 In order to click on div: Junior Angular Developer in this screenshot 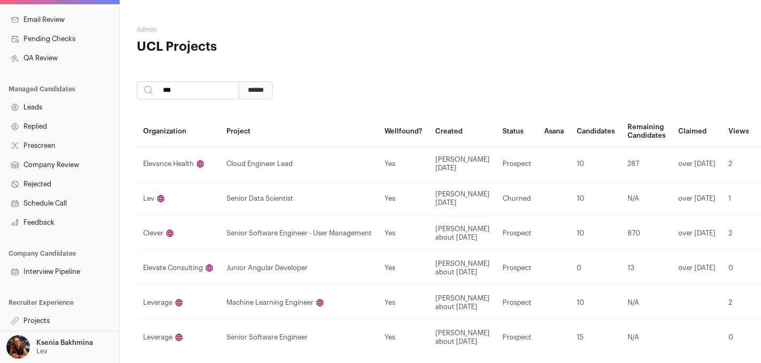, I will do `click(299, 268)`.